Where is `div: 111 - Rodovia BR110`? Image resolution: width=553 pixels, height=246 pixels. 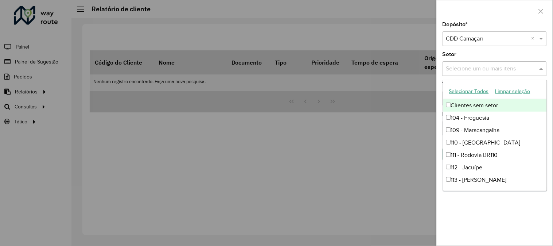
div: 111 - Rodovia BR110 is located at coordinates (495, 155).